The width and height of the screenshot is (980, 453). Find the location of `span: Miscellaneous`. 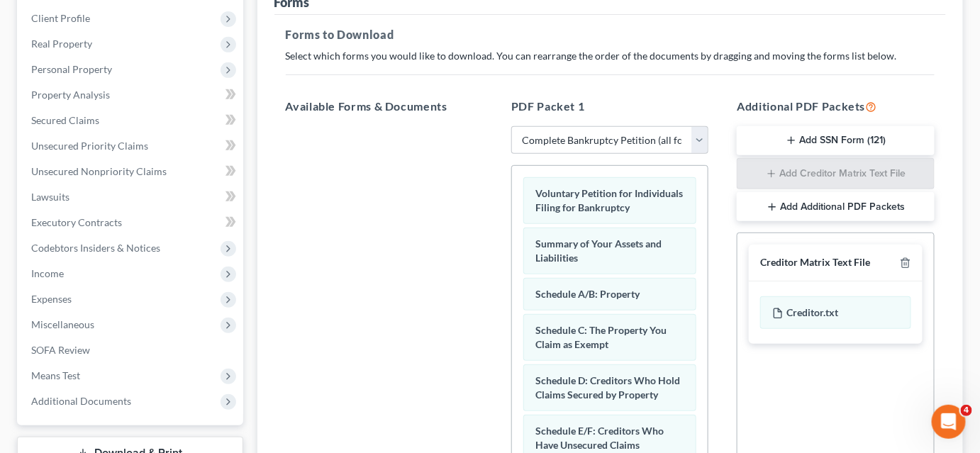

span: Miscellaneous is located at coordinates (62, 324).